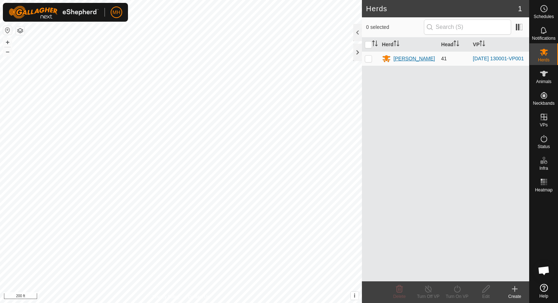  I want to click on th: Head, so click(454, 44).